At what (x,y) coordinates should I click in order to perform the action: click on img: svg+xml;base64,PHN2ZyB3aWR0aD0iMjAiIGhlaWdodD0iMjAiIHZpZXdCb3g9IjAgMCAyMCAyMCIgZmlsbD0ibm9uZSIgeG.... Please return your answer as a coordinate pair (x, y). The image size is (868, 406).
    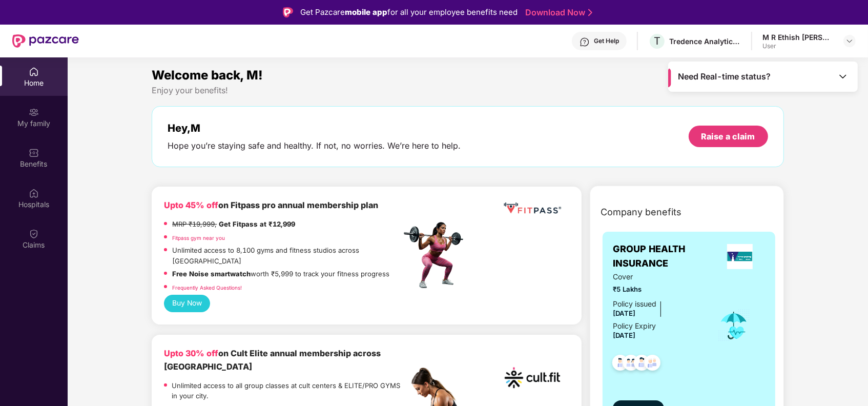
    Looking at the image, I should click on (34, 112).